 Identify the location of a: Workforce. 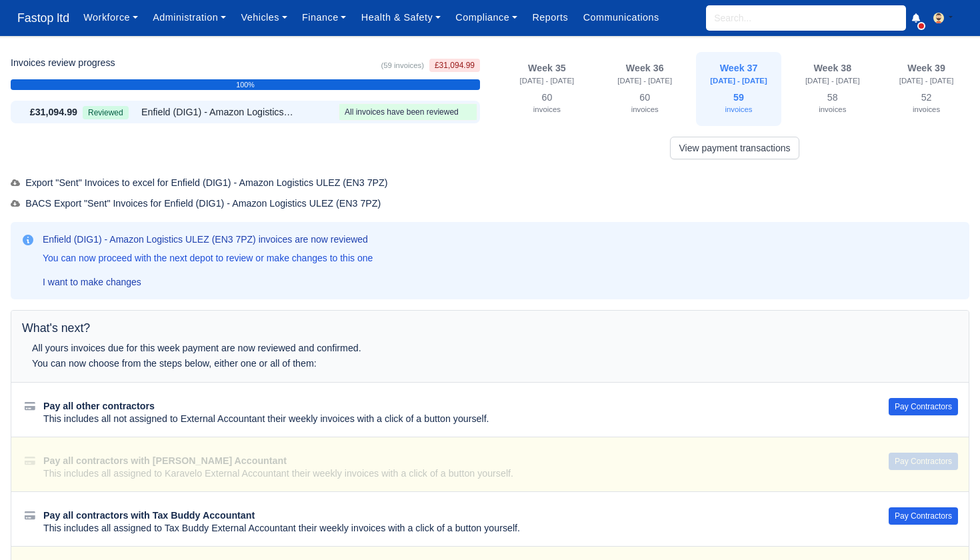
(111, 18).